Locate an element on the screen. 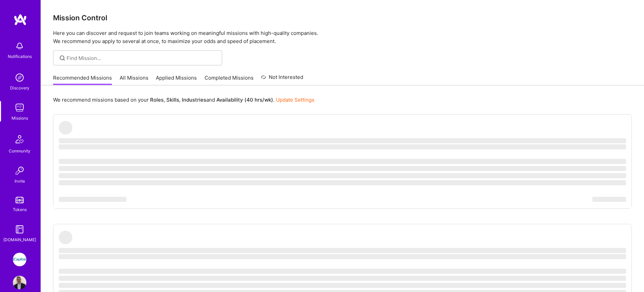 The image size is (644, 292). h3: Mission Control is located at coordinates (343, 17).